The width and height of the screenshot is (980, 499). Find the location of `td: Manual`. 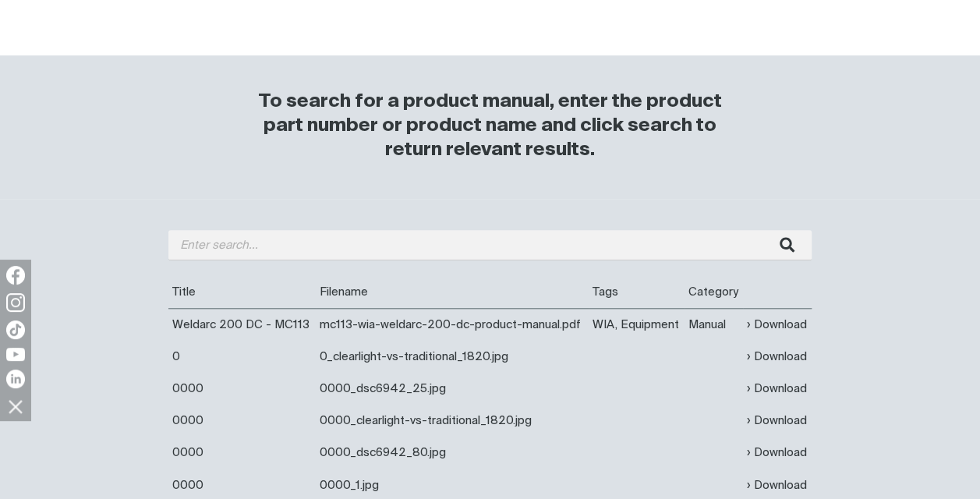

td: Manual is located at coordinates (713, 325).